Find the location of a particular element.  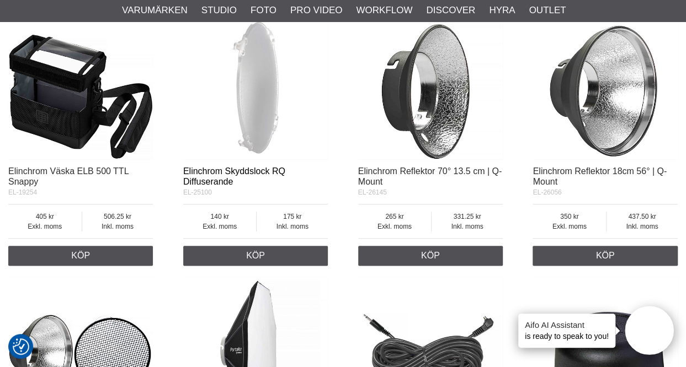

img: Elinchrom Reflektor 70° 13.5 cm | Q-Mount is located at coordinates (430, 87).